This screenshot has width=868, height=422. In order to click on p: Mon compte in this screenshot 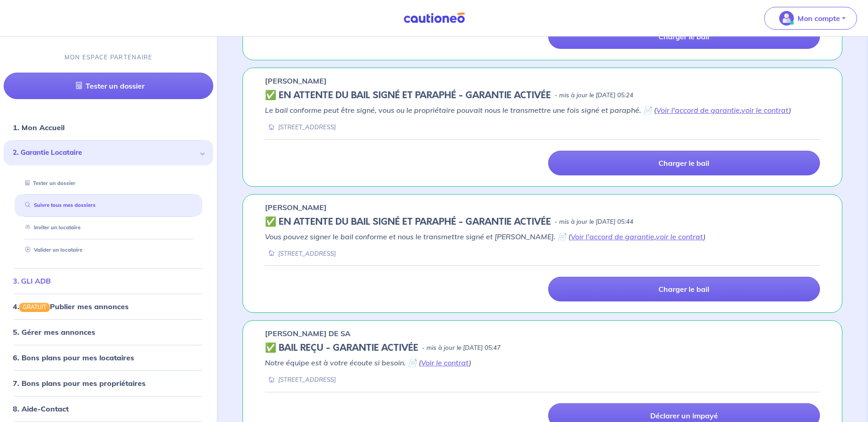, I will do `click(818, 18)`.